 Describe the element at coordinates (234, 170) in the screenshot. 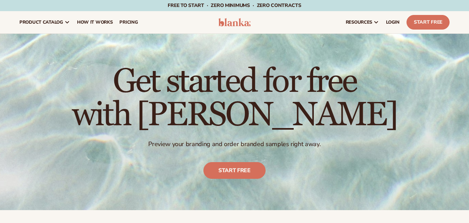

I see `a: Start free` at that location.